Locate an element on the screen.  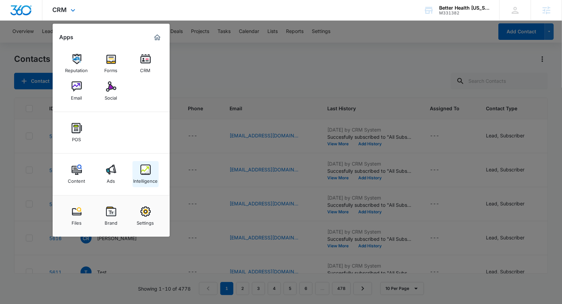
div: Brand is located at coordinates (111, 222).